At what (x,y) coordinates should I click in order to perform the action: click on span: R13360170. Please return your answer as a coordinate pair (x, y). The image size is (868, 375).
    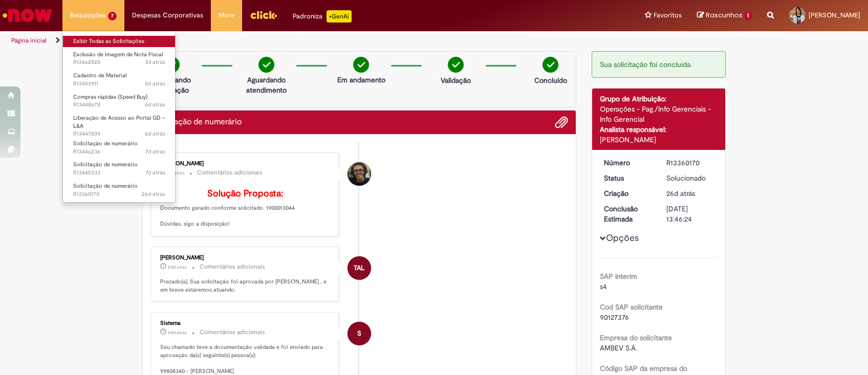
    Looking at the image, I should click on (119, 195).